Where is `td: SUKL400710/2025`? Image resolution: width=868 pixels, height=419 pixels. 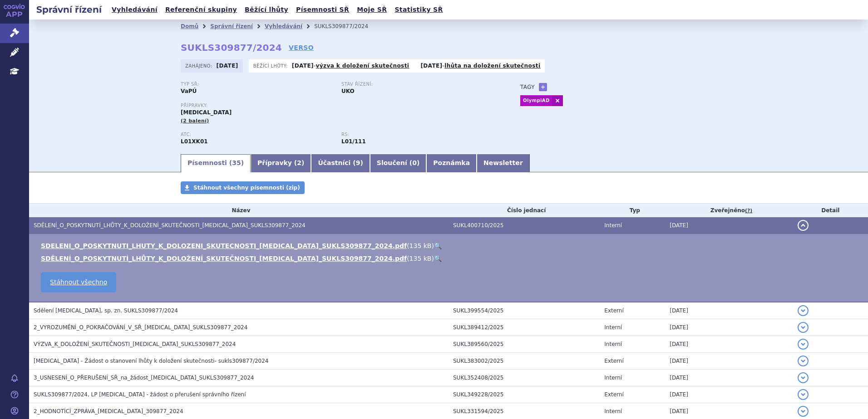
td: SUKL400710/2025 is located at coordinates (524, 225).